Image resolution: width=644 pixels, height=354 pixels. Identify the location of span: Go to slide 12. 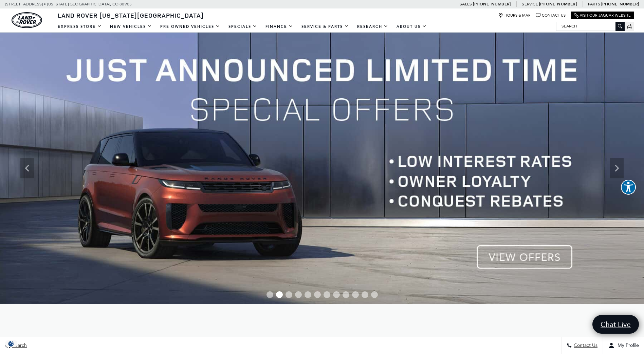
(375, 295).